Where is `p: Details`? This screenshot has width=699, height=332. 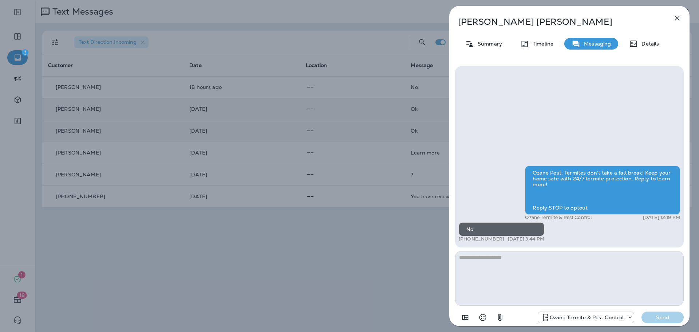 p: Details is located at coordinates (649, 44).